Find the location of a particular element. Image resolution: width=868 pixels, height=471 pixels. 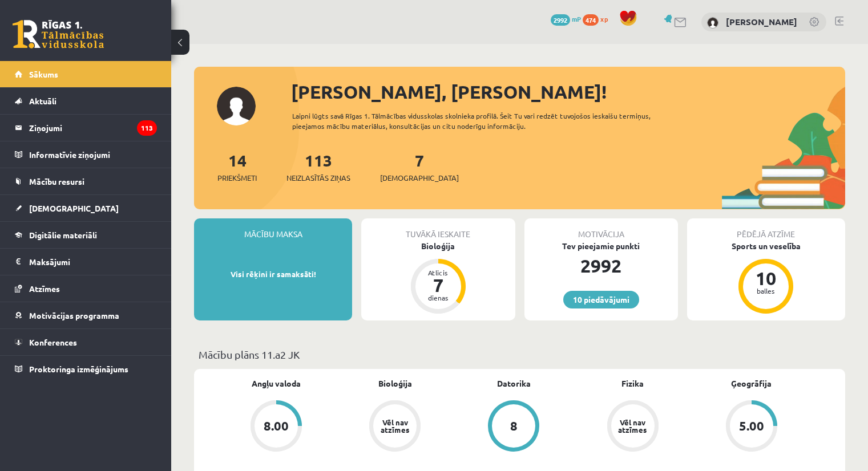

div: 8.00 is located at coordinates (276, 426).